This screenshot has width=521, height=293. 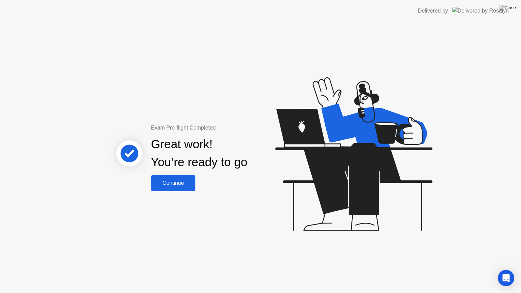 I want to click on div: Delivered by, so click(x=433, y=11).